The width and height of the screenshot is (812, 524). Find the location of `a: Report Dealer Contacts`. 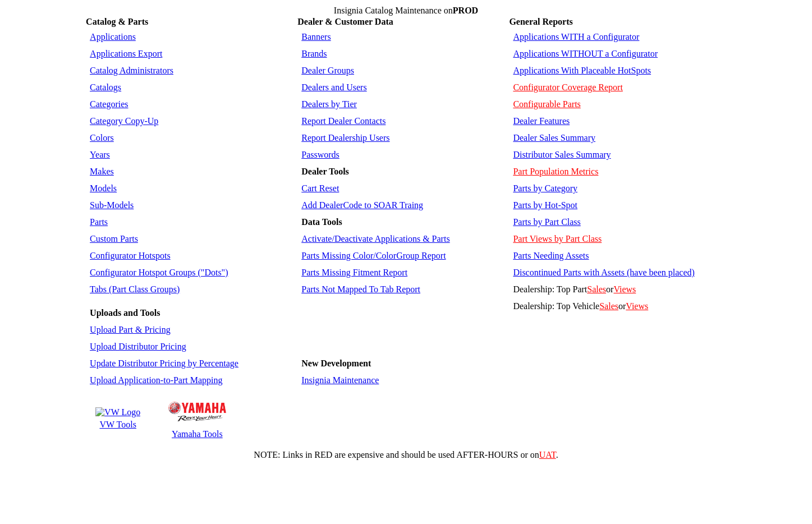

a: Report Dealer Contacts is located at coordinates (344, 121).